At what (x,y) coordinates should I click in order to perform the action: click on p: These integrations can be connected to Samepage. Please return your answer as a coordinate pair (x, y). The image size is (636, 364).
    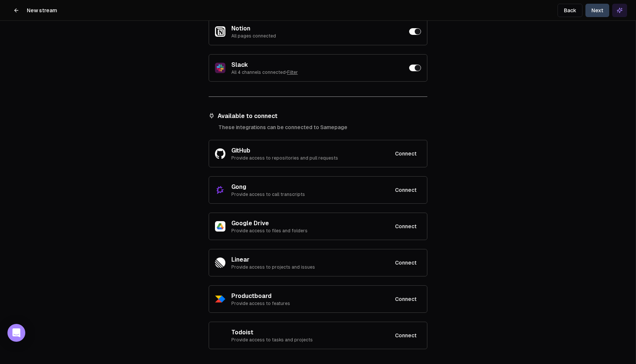
    Looking at the image, I should click on (323, 127).